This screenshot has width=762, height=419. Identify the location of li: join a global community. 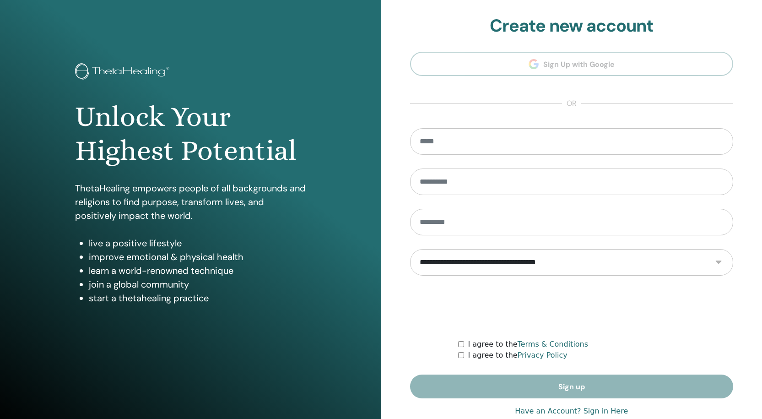
(197, 284).